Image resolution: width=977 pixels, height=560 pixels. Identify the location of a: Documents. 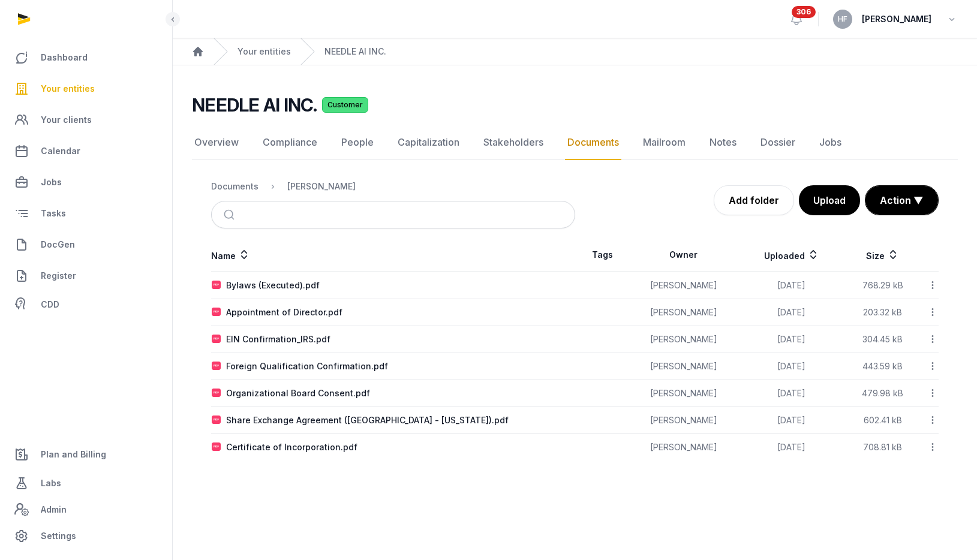
(593, 142).